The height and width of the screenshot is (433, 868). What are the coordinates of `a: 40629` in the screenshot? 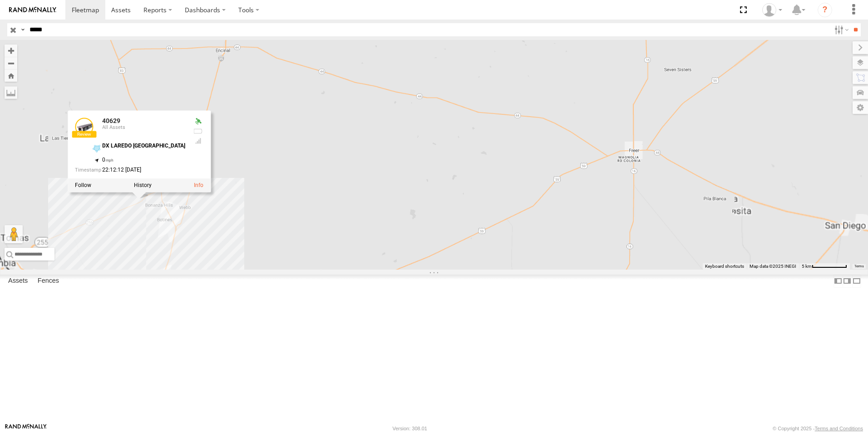 It's located at (112, 121).